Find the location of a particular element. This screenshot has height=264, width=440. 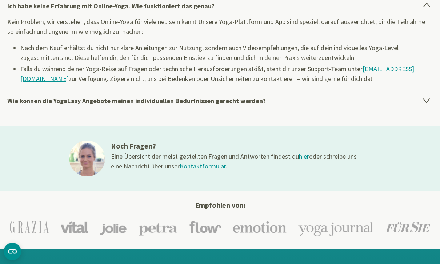

img: ines@1x.jpg is located at coordinates (87, 159).